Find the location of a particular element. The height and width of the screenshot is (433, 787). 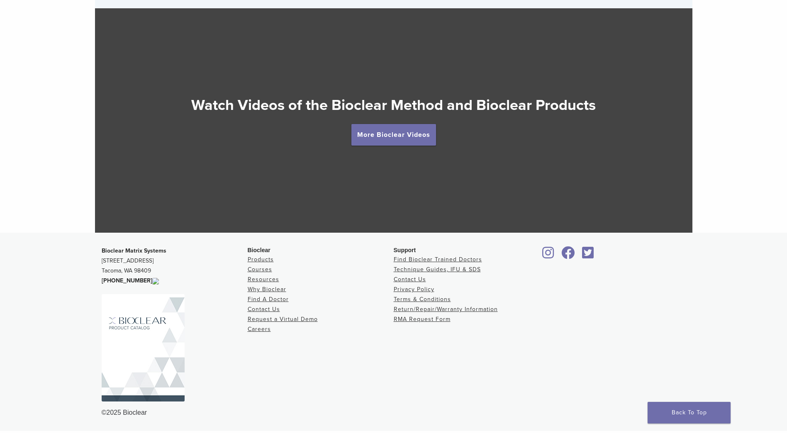

a: Request a Virtual Demo is located at coordinates (283, 319).